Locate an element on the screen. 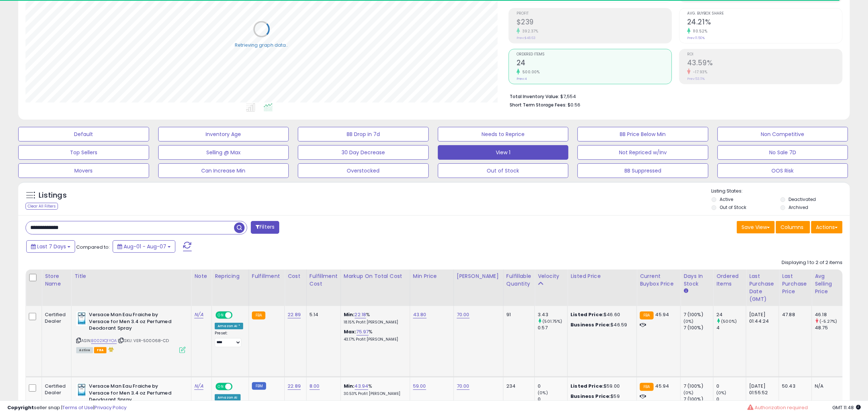 Image resolution: width=868 pixels, height=415 pixels. small: Days In Stock. is located at coordinates (685, 291).